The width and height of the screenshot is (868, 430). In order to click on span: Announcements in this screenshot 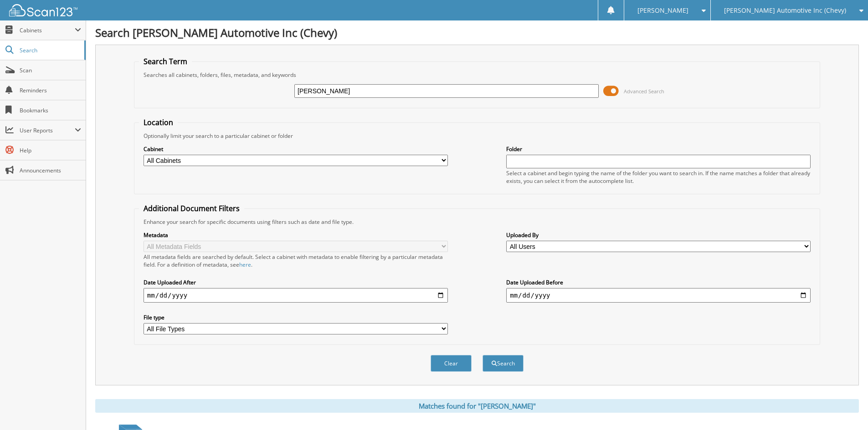, I will do `click(50, 170)`.